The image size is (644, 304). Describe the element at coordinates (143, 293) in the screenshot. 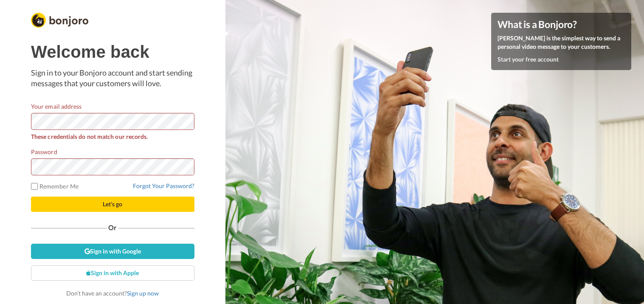

I see `a: Sign up now` at that location.